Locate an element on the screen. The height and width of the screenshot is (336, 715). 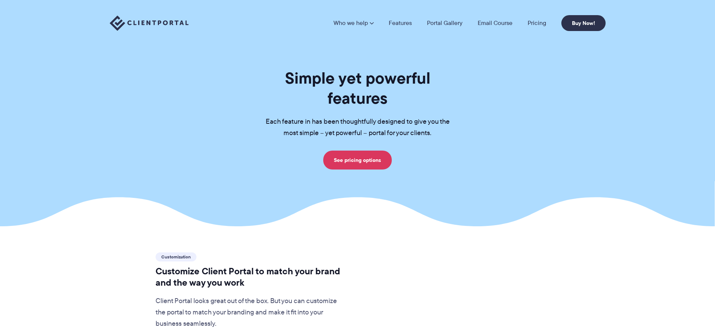
p: Client Portal looks great out of the box. But you can customize the portal to match your branding... is located at coordinates (251, 313).